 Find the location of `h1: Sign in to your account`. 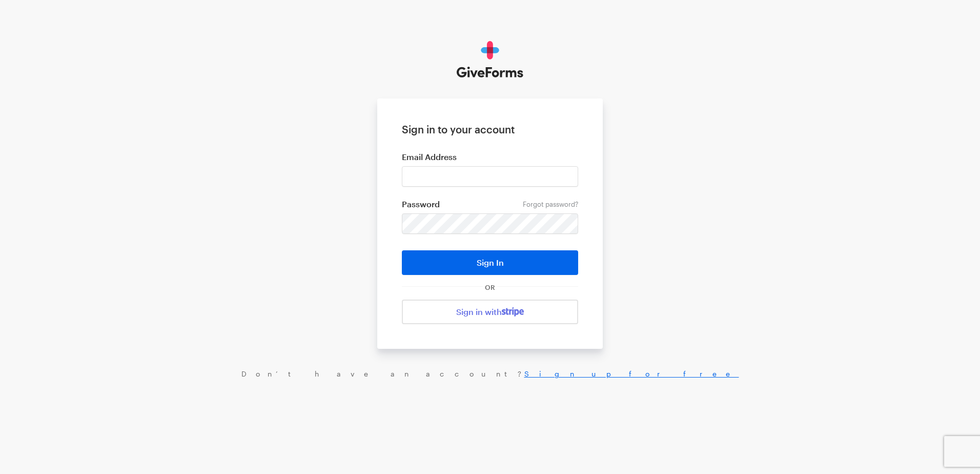

h1: Sign in to your account is located at coordinates (490, 130).